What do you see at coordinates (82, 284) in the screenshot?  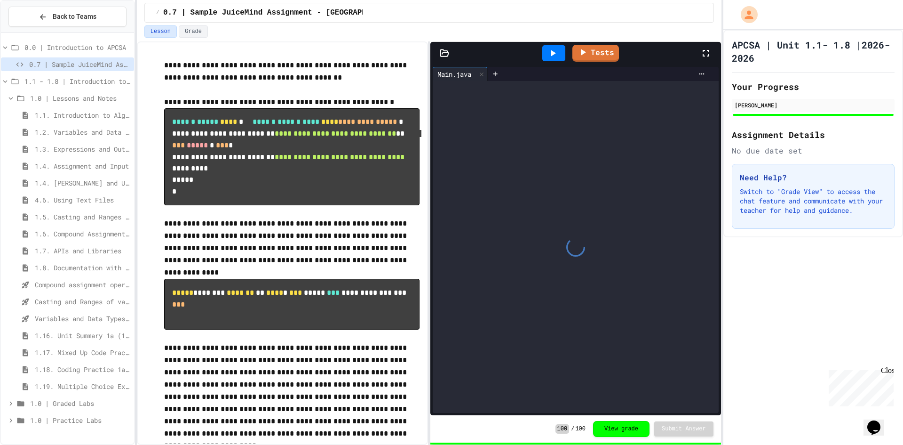 I see `span: Compound assignment operators - Quiz` at bounding box center [82, 284].